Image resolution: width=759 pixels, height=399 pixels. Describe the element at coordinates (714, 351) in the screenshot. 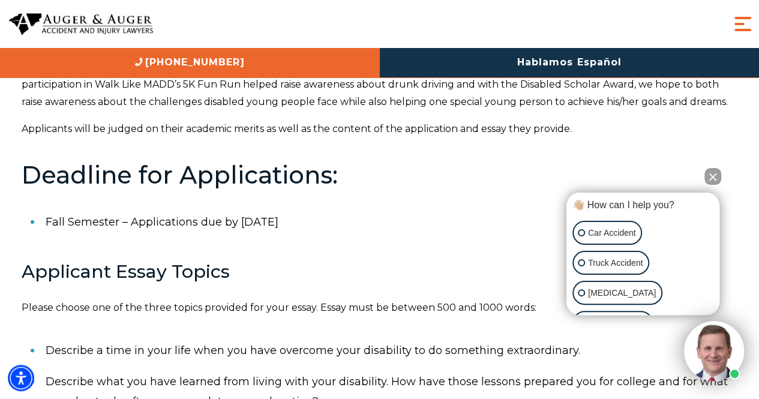

I see `img: Intaker widget Avatar` at that location.